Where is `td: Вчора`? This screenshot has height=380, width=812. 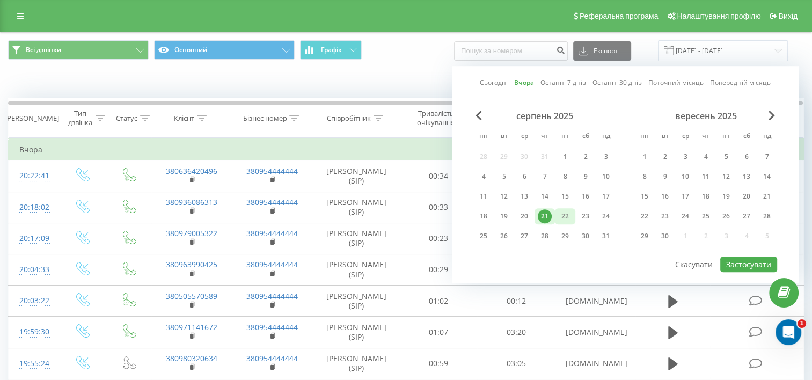 td: Вчора is located at coordinates (406, 150).